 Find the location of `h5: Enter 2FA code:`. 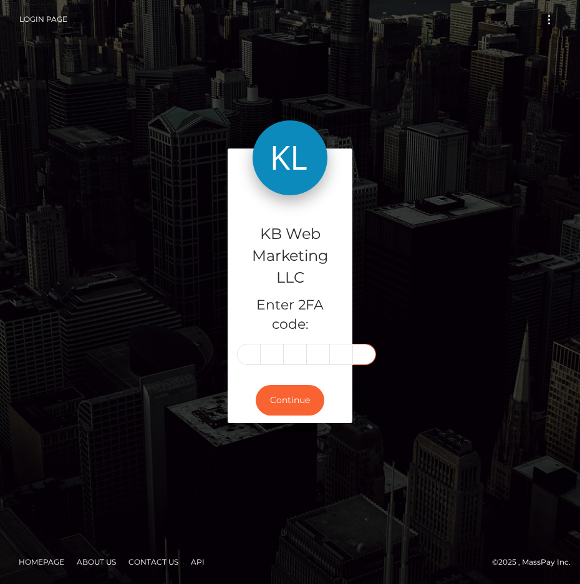

h5: Enter 2FA code: is located at coordinates (290, 315).